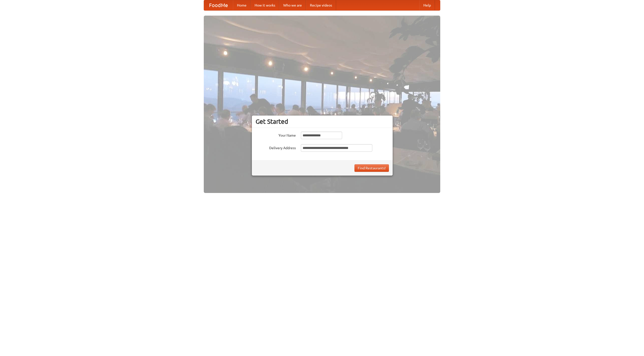  I want to click on a: Home, so click(242, 5).